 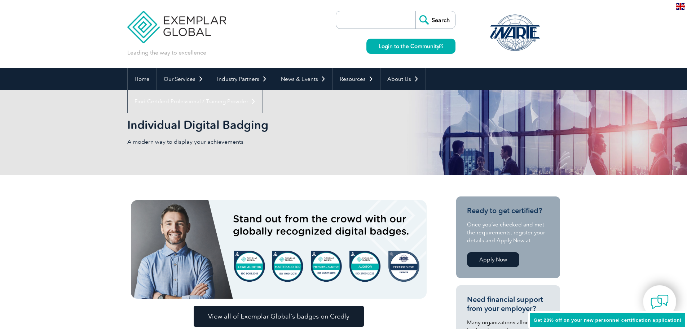 I want to click on h3: Need financial support from your employer?, so click(x=508, y=304).